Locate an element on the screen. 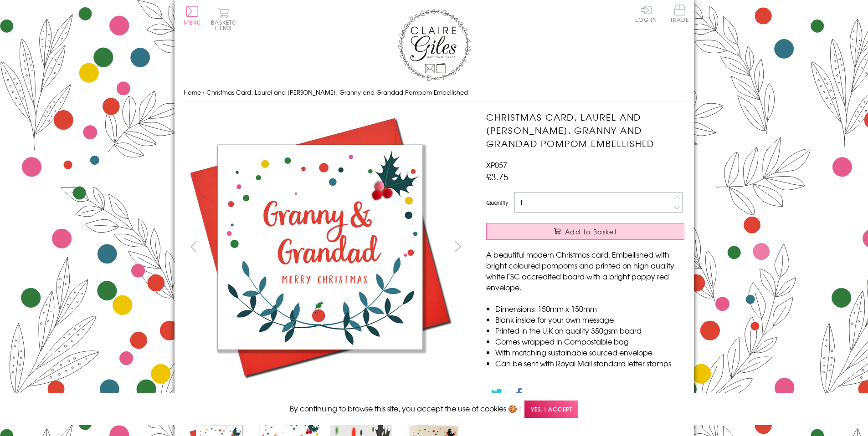 This screenshot has width=868, height=436. a: Log In is located at coordinates (646, 13).